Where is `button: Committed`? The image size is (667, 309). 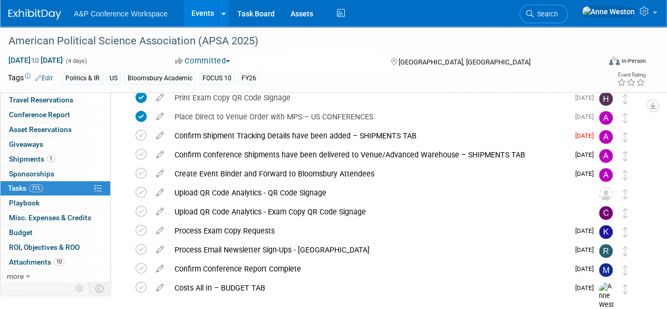 button: Committed is located at coordinates (203, 61).